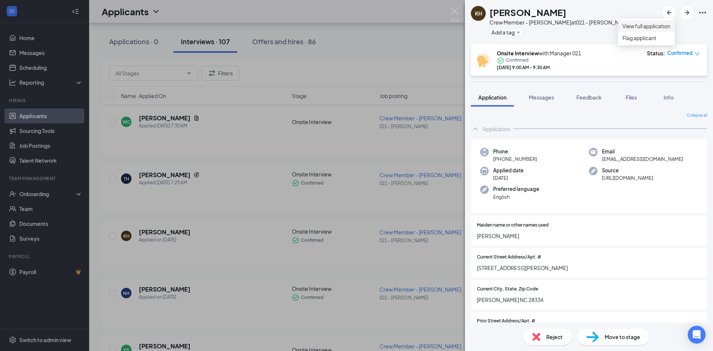 The image size is (713, 351). What do you see at coordinates (516, 197) in the screenshot?
I see `span: English` at bounding box center [516, 197].